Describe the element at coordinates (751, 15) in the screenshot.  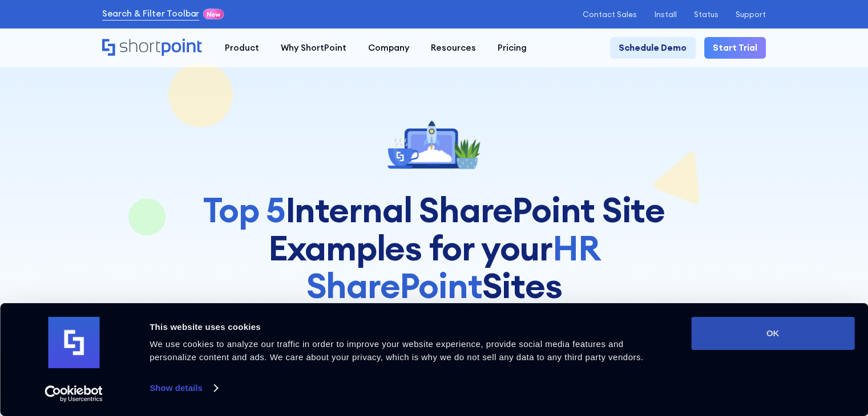
I see `a: Support` at that location.